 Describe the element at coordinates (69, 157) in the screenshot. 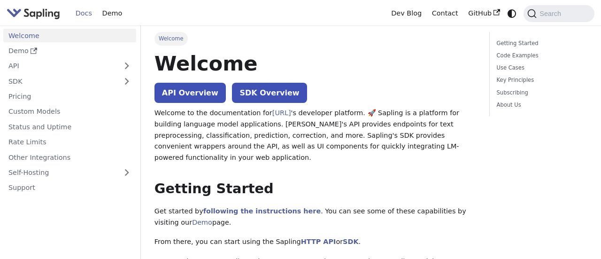

I see `a: Other Integrations` at that location.